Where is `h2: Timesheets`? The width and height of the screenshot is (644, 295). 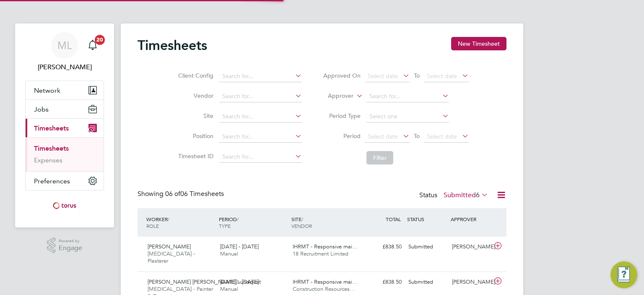 h2: Timesheets is located at coordinates (173, 46).